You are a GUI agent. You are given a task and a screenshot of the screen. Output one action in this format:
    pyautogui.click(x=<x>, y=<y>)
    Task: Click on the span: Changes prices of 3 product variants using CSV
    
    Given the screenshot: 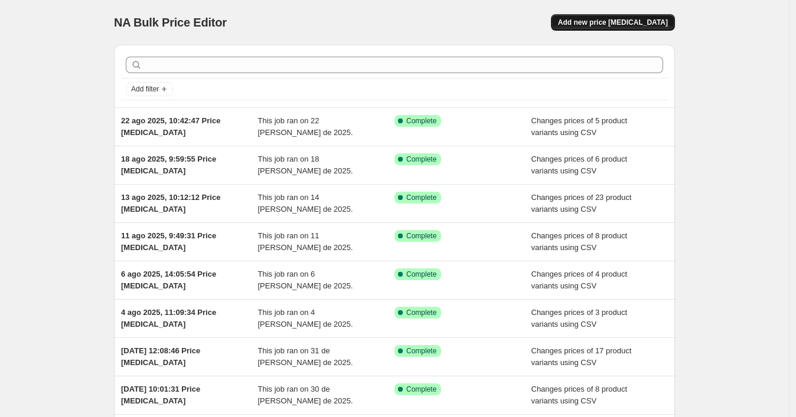 What is the action you would take?
    pyautogui.click(x=579, y=318)
    